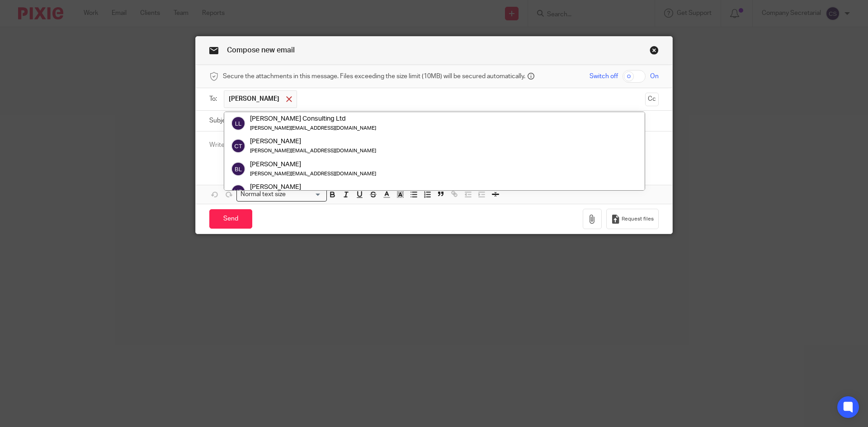  What do you see at coordinates (654, 51) in the screenshot?
I see `a: Close this dialog window` at bounding box center [654, 51].